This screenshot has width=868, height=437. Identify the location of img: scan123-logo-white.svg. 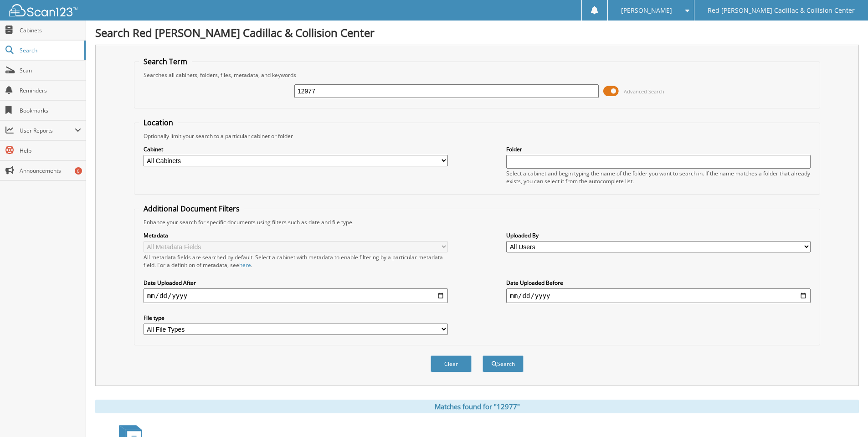
(43, 10).